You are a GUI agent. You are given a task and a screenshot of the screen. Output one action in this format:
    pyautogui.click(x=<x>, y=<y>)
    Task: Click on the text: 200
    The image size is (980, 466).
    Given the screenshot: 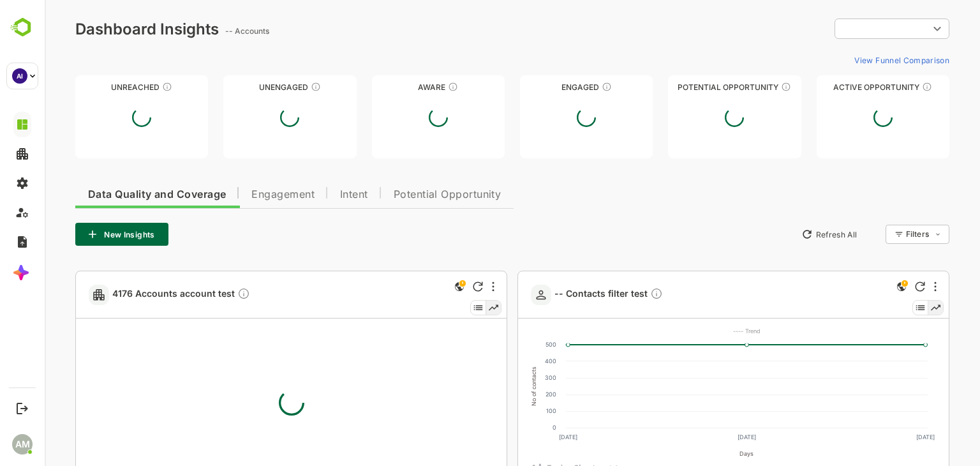 What is the action you would take?
    pyautogui.click(x=506, y=393)
    